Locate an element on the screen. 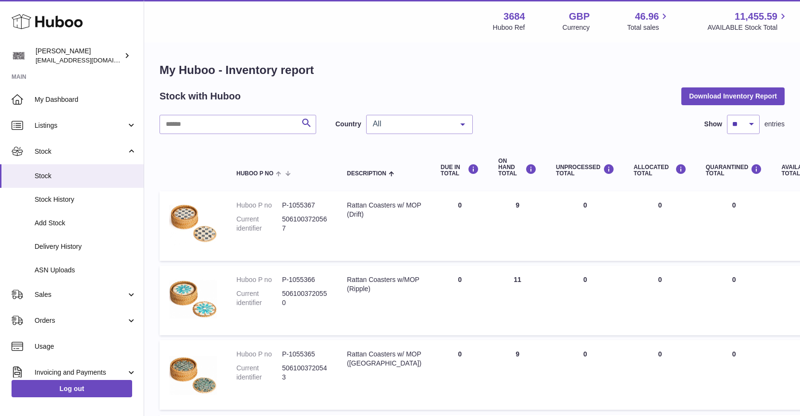  span: Stock History is located at coordinates (86, 199).